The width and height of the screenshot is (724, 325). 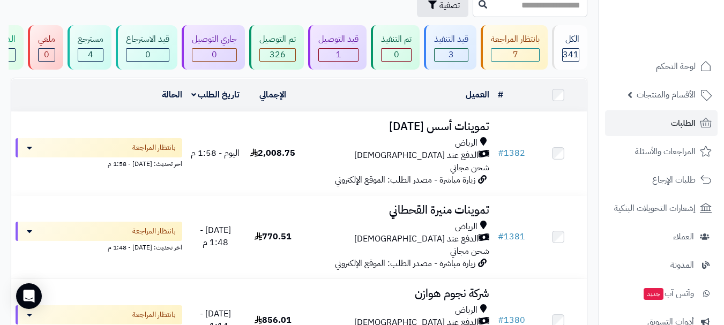 I want to click on div: 326, so click(x=278, y=55).